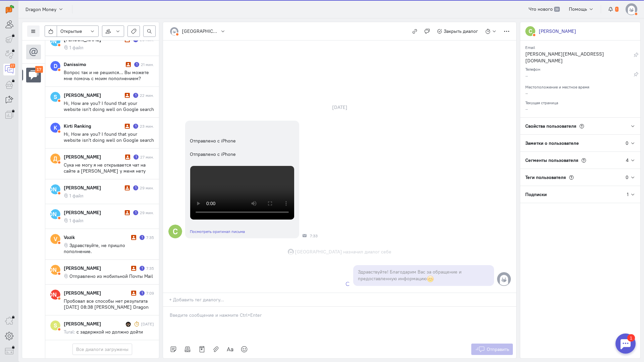  What do you see at coordinates (581, 9) in the screenshot?
I see `button: Помощь` at bounding box center [581, 9].